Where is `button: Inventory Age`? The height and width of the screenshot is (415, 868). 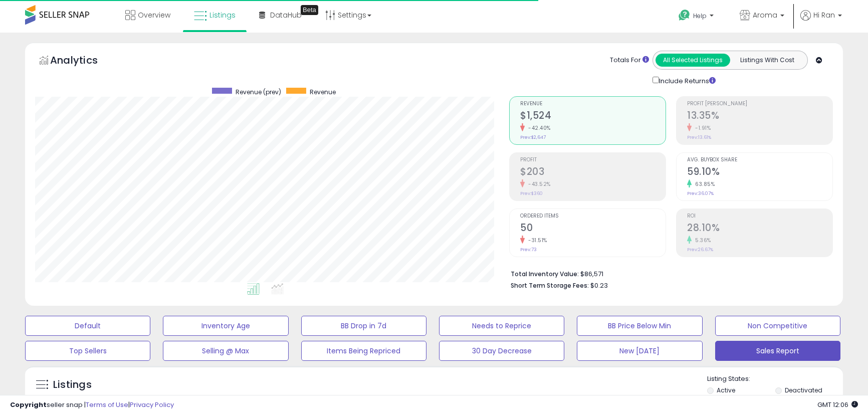 button: Inventory Age is located at coordinates (226, 326).